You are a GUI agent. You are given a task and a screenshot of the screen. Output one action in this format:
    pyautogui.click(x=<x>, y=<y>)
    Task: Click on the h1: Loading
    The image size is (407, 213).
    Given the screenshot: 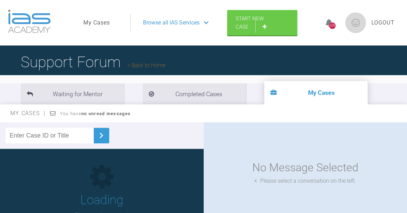 What is the action you would take?
    pyautogui.click(x=102, y=200)
    